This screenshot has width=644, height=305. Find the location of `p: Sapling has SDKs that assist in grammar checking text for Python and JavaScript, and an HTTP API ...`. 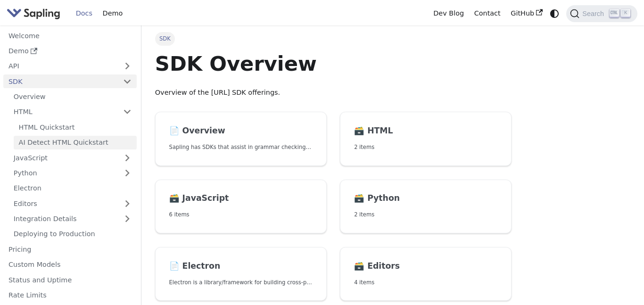

p: Sapling has SDKs that assist in grammar checking text for Python and JavaScript, and an HTTP API ... is located at coordinates (241, 147).